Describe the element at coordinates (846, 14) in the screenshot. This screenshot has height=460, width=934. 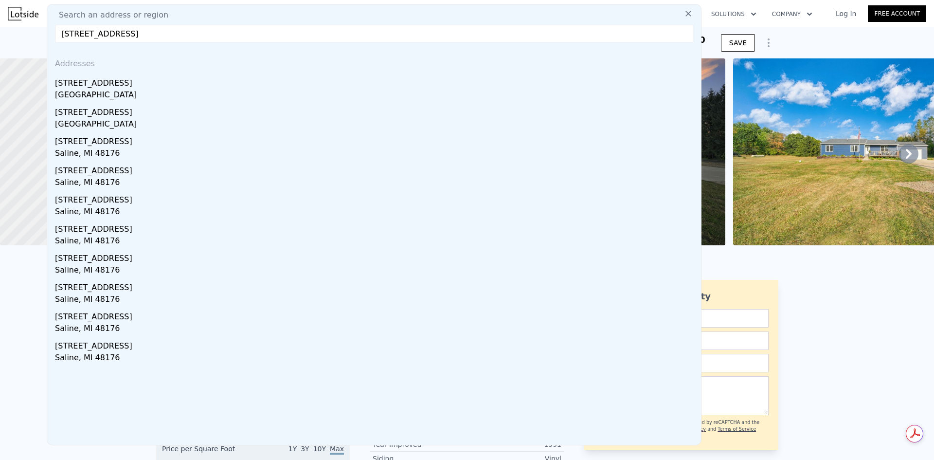
I see `a: Log In` at that location.